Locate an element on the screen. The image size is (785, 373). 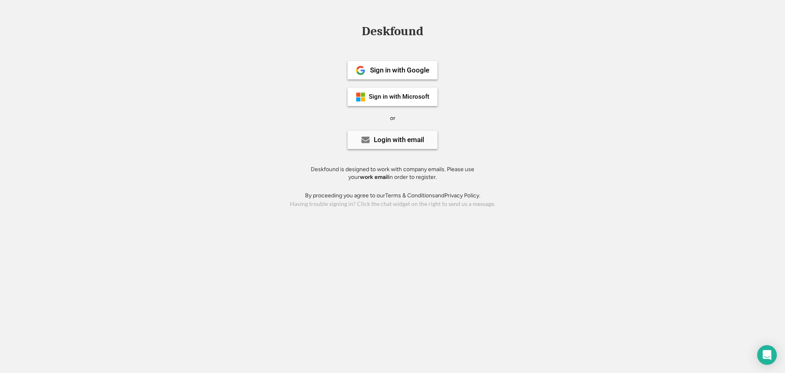
img: 1024px-Google__G__Logo.svg.png is located at coordinates (361, 70).